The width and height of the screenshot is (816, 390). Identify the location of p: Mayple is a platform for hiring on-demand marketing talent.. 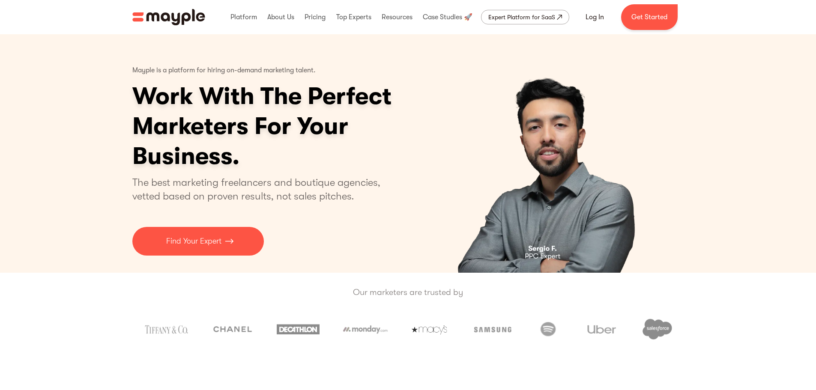
(224, 71).